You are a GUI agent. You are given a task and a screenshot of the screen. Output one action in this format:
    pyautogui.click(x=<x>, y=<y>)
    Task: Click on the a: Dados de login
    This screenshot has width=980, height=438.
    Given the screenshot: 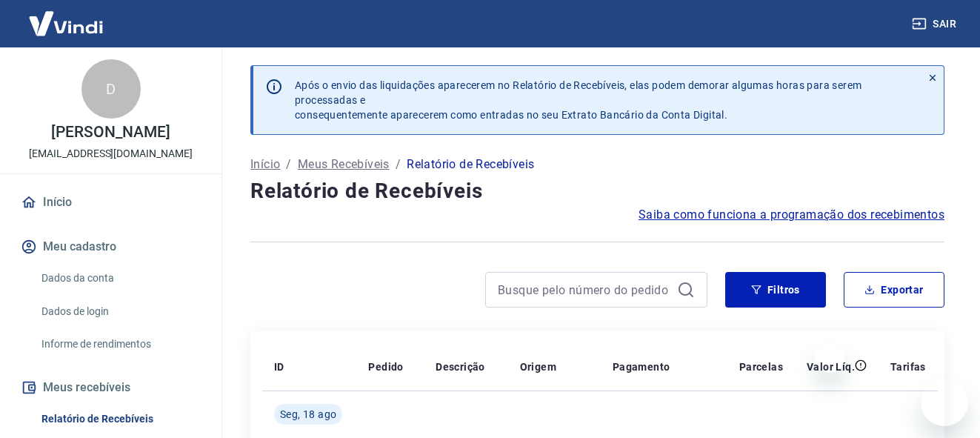 What is the action you would take?
    pyautogui.click(x=119, y=311)
    